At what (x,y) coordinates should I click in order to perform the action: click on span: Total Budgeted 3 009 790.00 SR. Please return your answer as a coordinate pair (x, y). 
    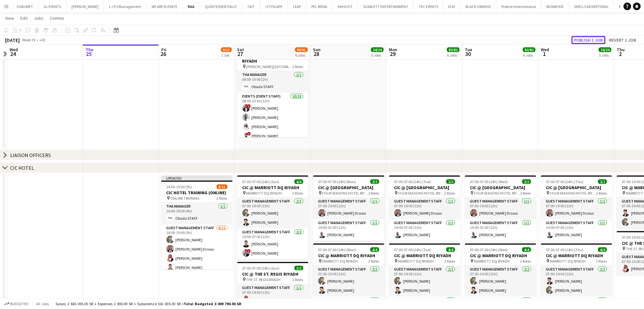
    Looking at the image, I should click on (212, 303).